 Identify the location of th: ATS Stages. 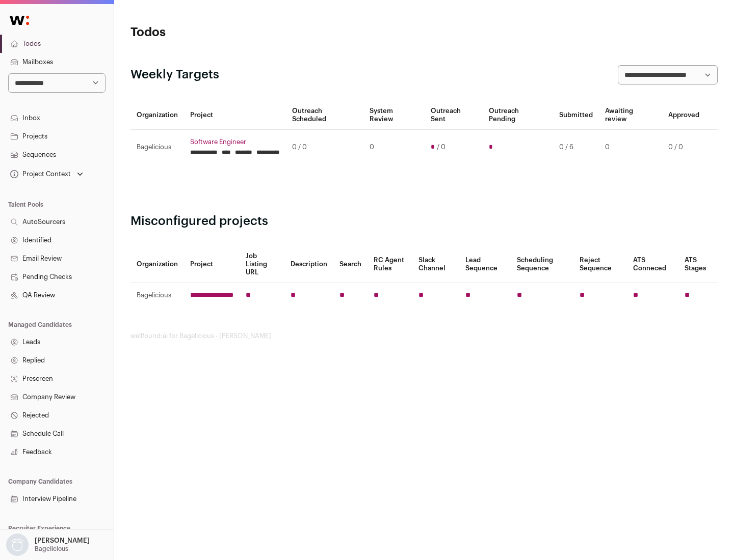
(698, 264).